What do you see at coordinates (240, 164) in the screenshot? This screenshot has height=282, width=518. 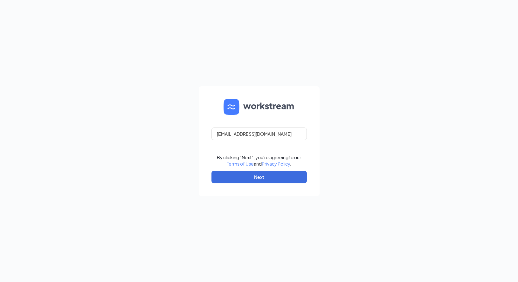 I see `a: Terms of Use` at bounding box center [240, 164].